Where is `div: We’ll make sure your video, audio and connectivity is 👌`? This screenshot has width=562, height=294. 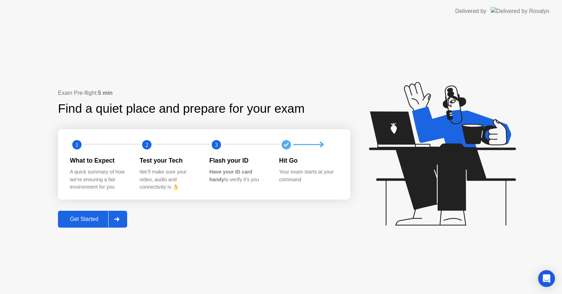 div: We’ll make sure your video, audio and connectivity is 👌 is located at coordinates (169, 179).